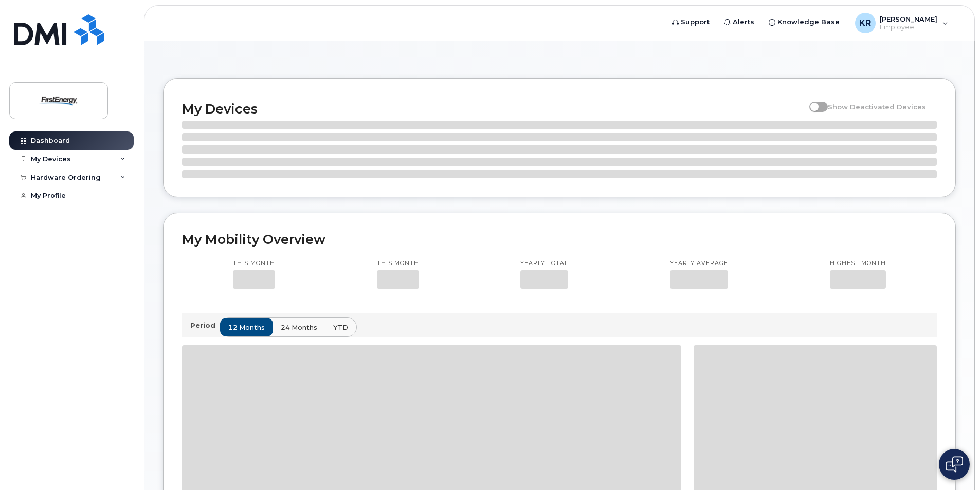 The height and width of the screenshot is (490, 980). I want to click on h2: My Devices, so click(493, 109).